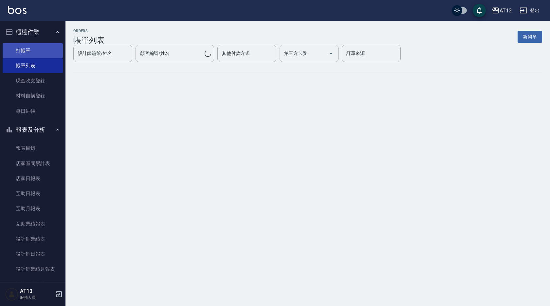 This screenshot has width=550, height=306. I want to click on a: 打帳單, so click(33, 51).